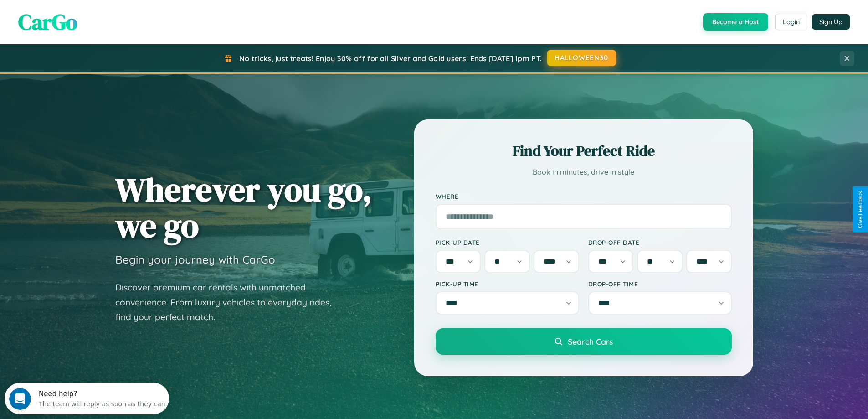 The width and height of the screenshot is (868, 419). What do you see at coordinates (584, 151) in the screenshot?
I see `h2: Find Your Perfect Ride` at bounding box center [584, 151].